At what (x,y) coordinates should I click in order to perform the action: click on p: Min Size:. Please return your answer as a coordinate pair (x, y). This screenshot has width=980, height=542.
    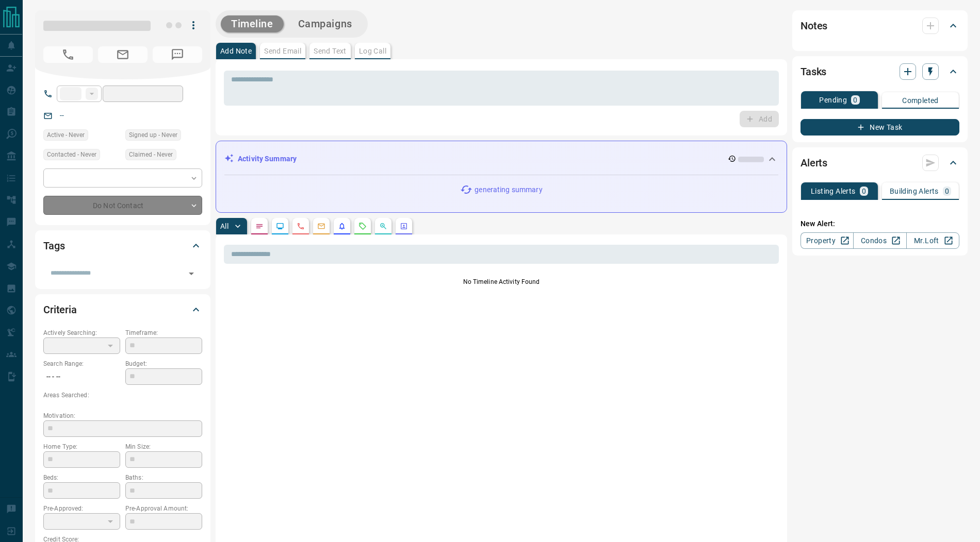
    Looking at the image, I should click on (163, 447).